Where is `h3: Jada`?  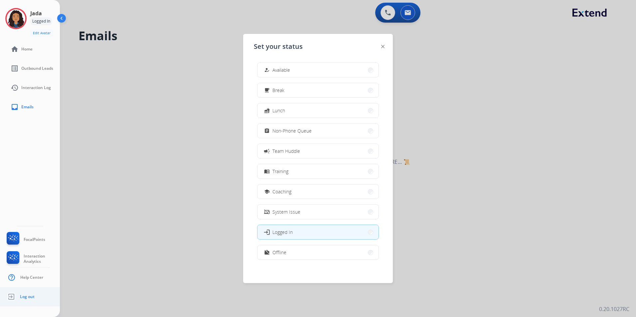 h3: Jada is located at coordinates (36, 13).